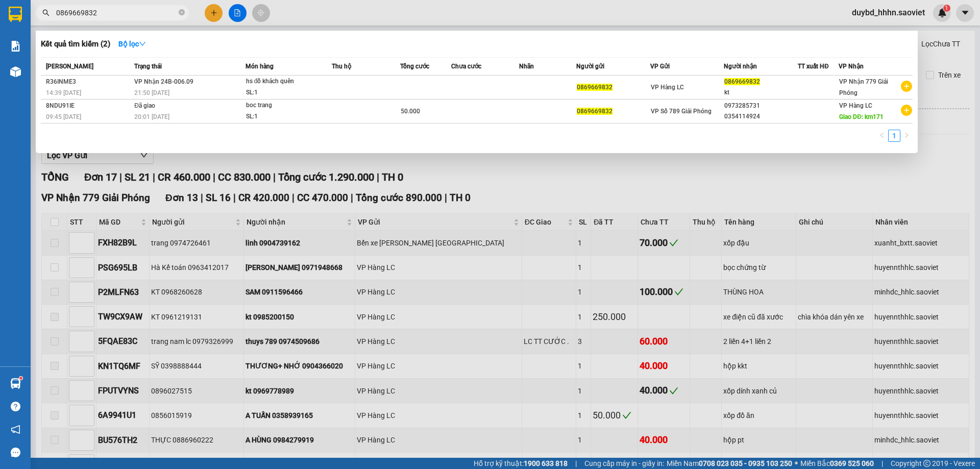 The height and width of the screenshot is (469, 980). I want to click on span: Trạng thái, so click(148, 66).